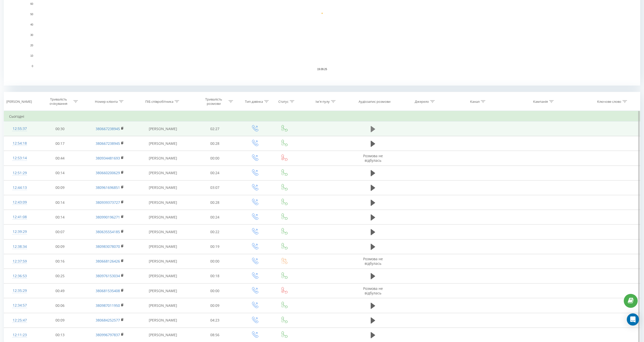 Image resolution: width=644 pixels, height=342 pixels. I want to click on div: Тип дзвінка, so click(254, 101).